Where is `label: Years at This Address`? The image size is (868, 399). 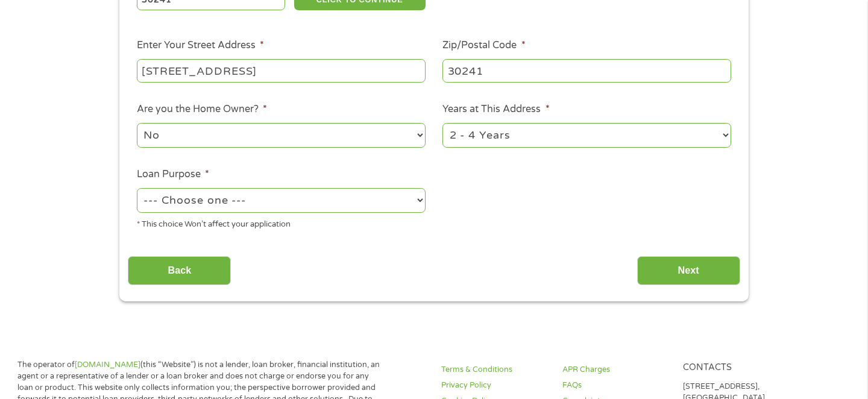
label: Years at This Address is located at coordinates (496, 109).